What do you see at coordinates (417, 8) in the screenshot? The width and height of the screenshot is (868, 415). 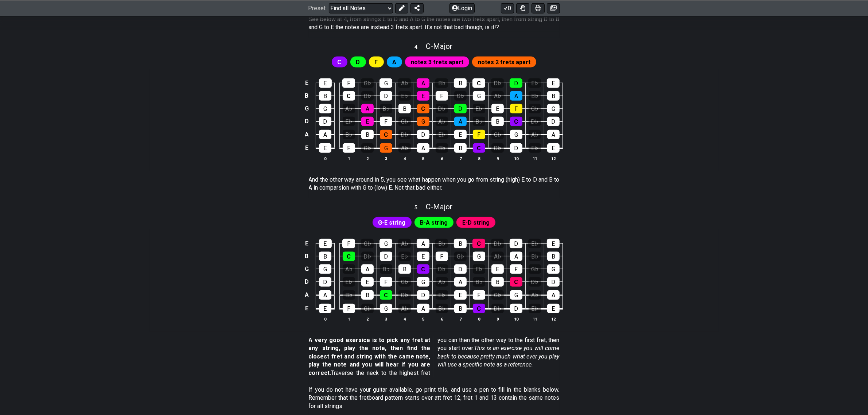 I see `button: Share Preset` at bounding box center [417, 8].